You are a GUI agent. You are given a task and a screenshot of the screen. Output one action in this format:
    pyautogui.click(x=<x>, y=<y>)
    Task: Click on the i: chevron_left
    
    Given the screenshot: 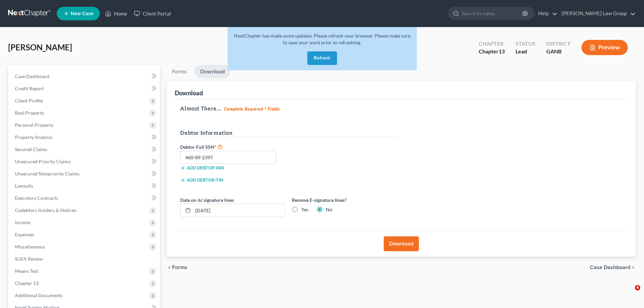 What is the action you would take?
    pyautogui.click(x=169, y=267)
    